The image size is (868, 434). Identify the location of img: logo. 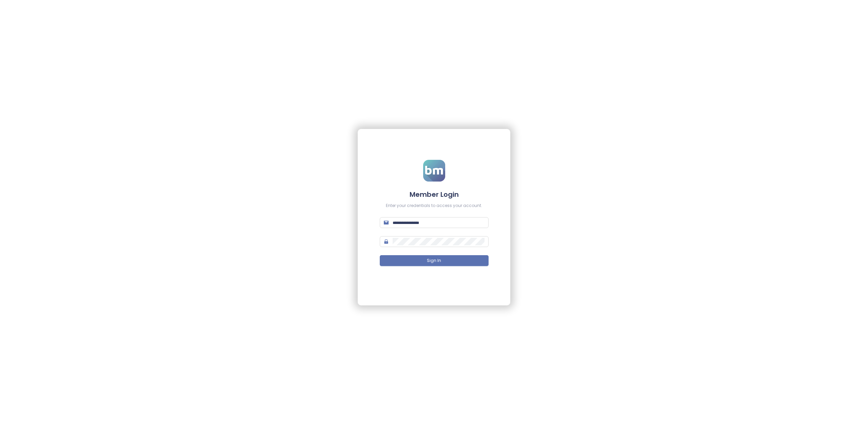
(434, 170).